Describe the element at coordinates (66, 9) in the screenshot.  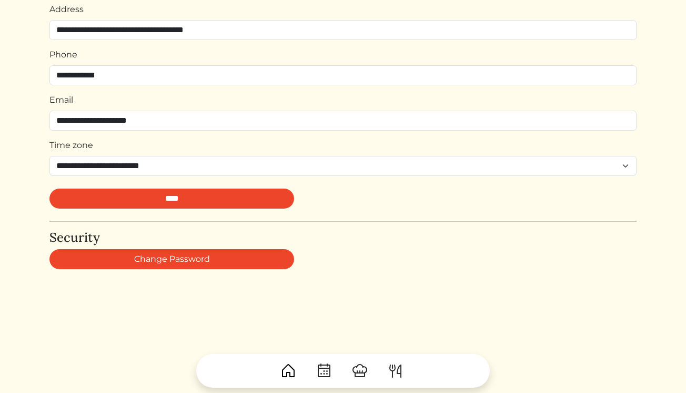
I see `label: Address` at that location.